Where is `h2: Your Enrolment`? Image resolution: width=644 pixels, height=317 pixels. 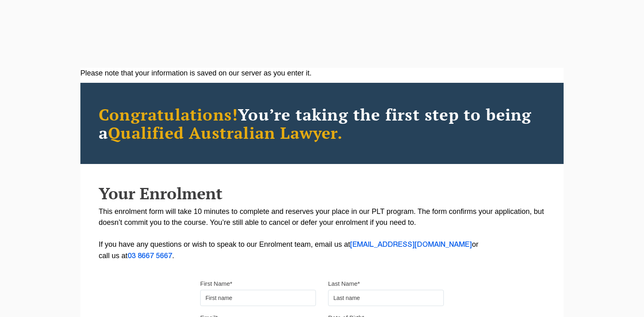 h2: Your Enrolment is located at coordinates (322, 193).